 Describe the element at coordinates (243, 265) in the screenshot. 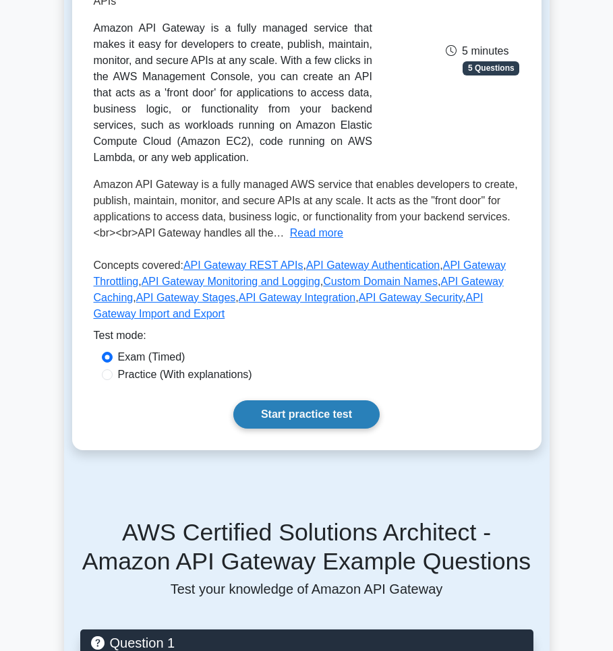

I see `a: API Gateway REST APIs` at that location.